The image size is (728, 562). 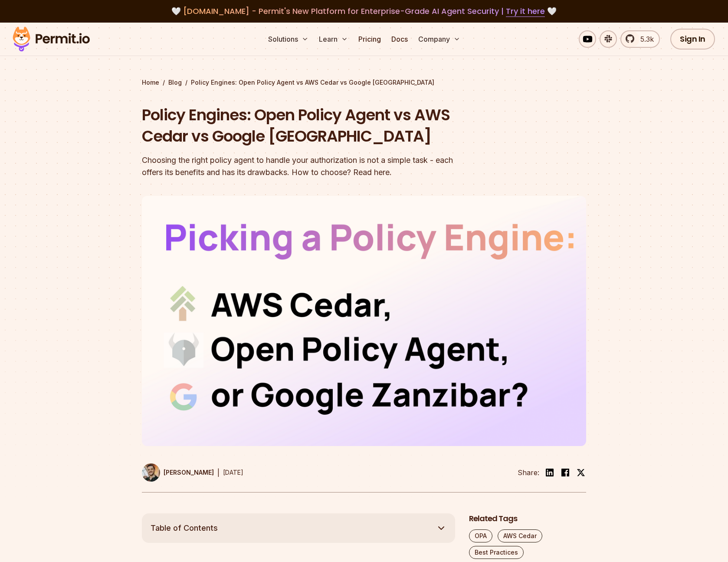 What do you see at coordinates (334, 39) in the screenshot?
I see `button: Learn` at bounding box center [334, 39].